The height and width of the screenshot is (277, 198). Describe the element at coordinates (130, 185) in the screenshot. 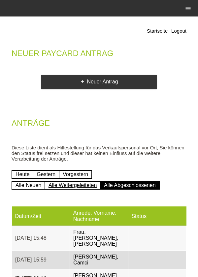

I see `a: Alle Abgeschlossenen` at that location.